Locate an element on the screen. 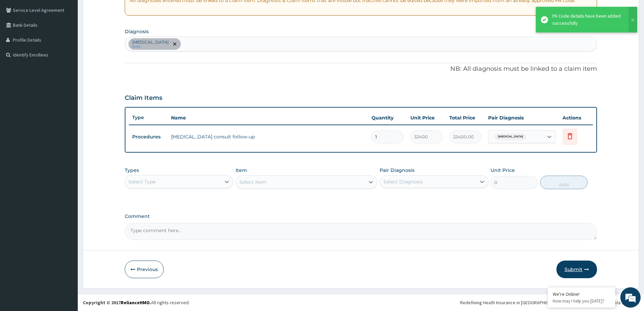  span: We're online! is located at coordinates (66, 119).